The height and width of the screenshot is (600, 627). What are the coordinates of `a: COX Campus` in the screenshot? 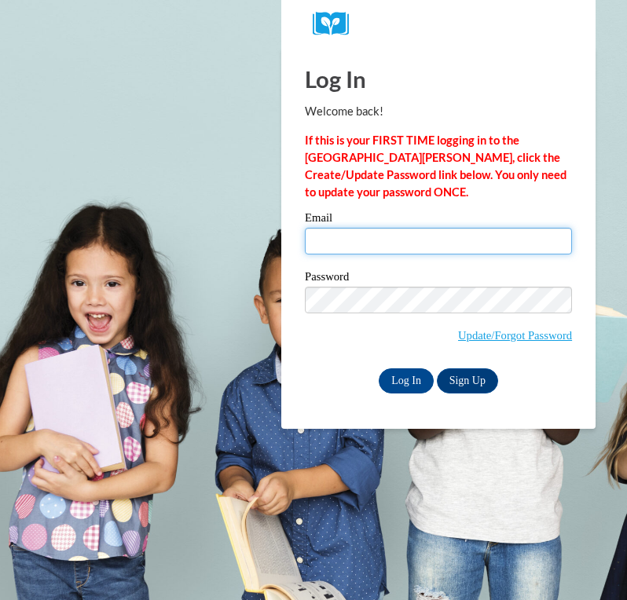 It's located at (438, 24).